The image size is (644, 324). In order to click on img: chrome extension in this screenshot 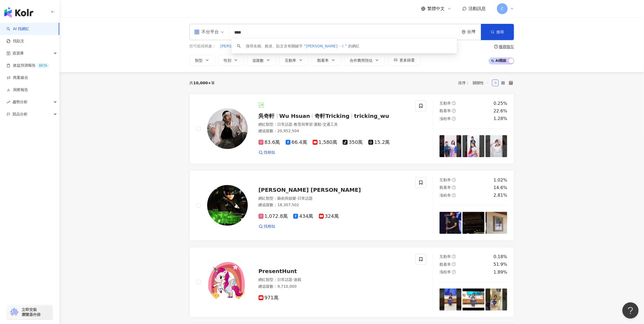, I will do `click(14, 312)`.